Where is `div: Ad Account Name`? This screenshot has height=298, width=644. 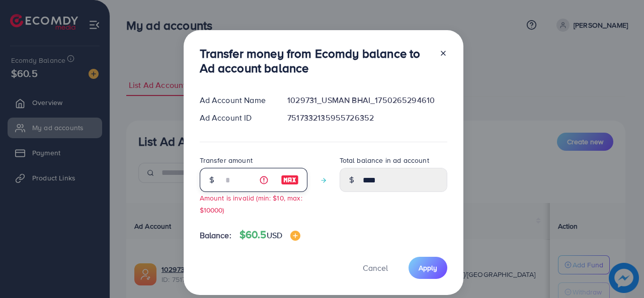 div: Ad Account Name is located at coordinates (235, 100).